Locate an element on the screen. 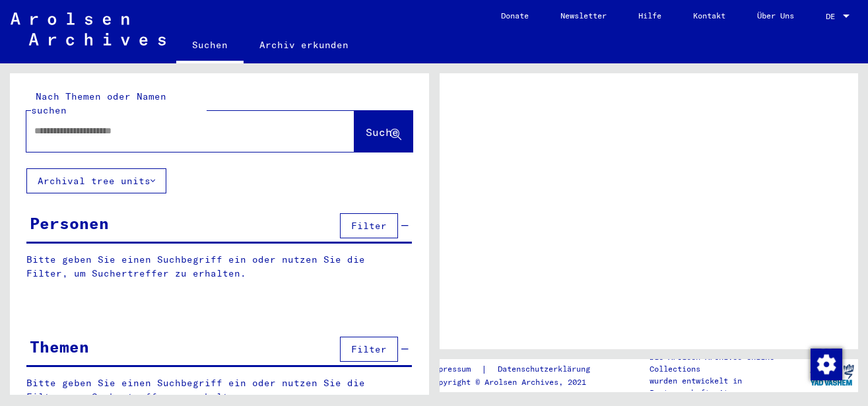 Image resolution: width=868 pixels, height=406 pixels. span: DE is located at coordinates (832, 16).